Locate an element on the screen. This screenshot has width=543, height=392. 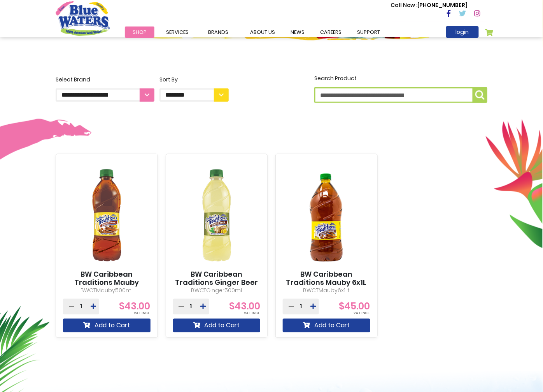
p: BWCTMauby6x1Lt is located at coordinates (326, 290).